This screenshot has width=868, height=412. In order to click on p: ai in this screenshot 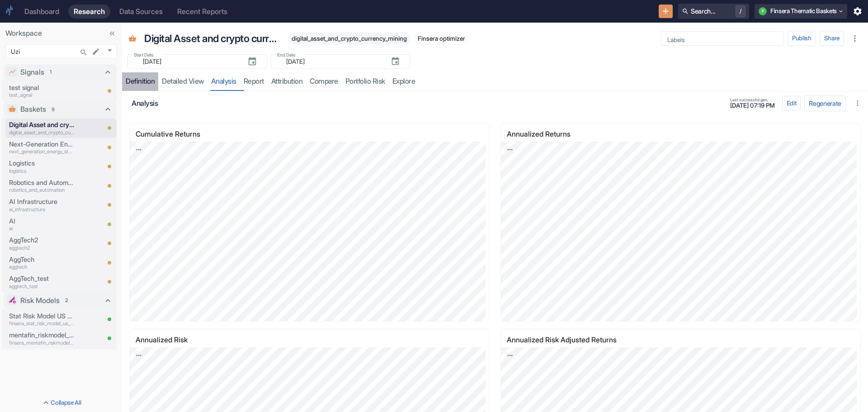, I will do `click(42, 229)`.